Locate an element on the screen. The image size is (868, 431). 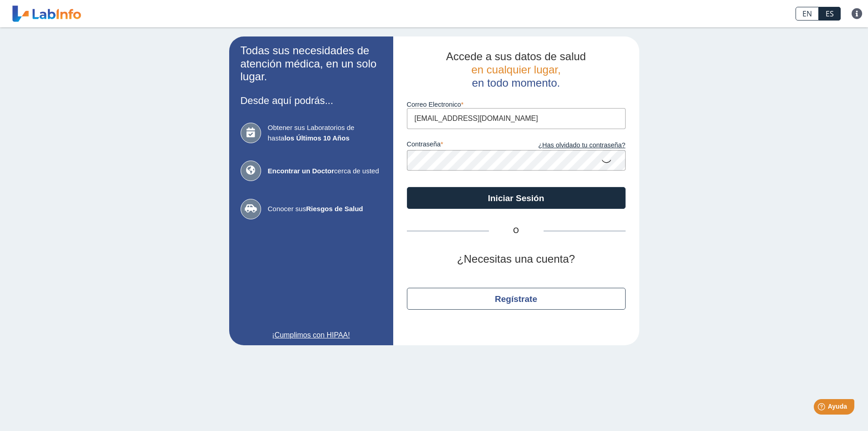
a: EN is located at coordinates (807, 13).